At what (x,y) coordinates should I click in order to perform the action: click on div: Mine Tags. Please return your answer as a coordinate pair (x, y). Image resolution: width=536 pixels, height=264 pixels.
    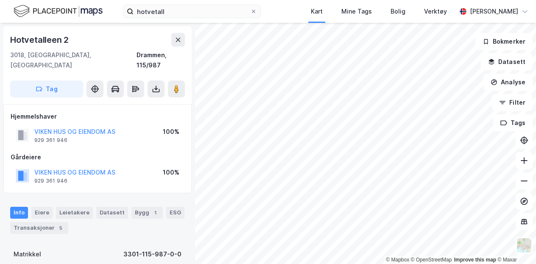
    Looking at the image, I should click on (357, 11).